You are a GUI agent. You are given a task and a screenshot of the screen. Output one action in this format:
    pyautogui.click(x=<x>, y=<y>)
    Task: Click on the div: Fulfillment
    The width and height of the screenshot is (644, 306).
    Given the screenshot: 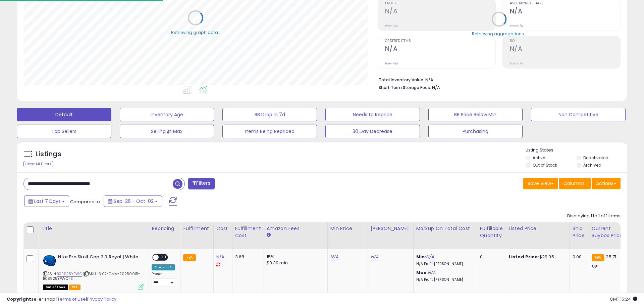 What is the action you would take?
    pyautogui.click(x=197, y=228)
    